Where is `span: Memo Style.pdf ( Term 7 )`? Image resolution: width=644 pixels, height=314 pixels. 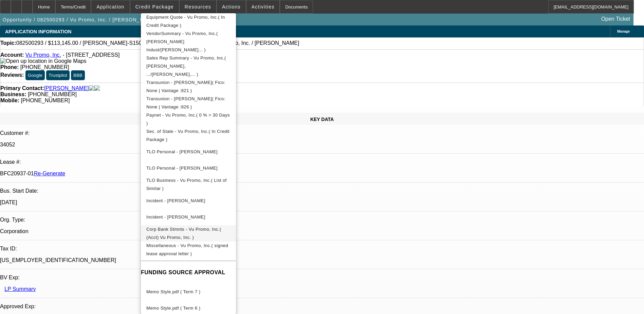 span: Memo Style.pdf ( Term 7 ) is located at coordinates (173, 292).